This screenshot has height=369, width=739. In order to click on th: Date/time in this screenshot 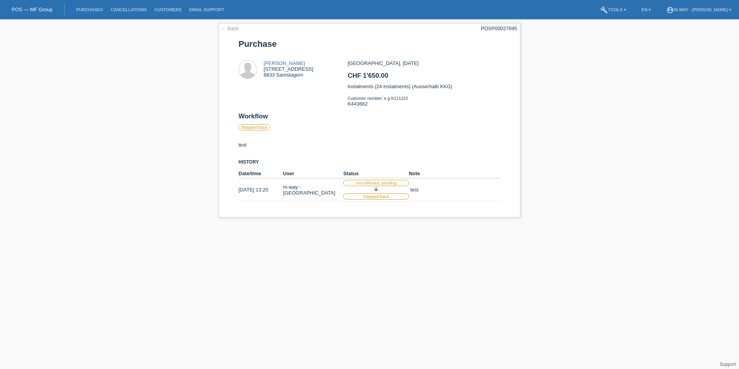, I will do `click(261, 174)`.